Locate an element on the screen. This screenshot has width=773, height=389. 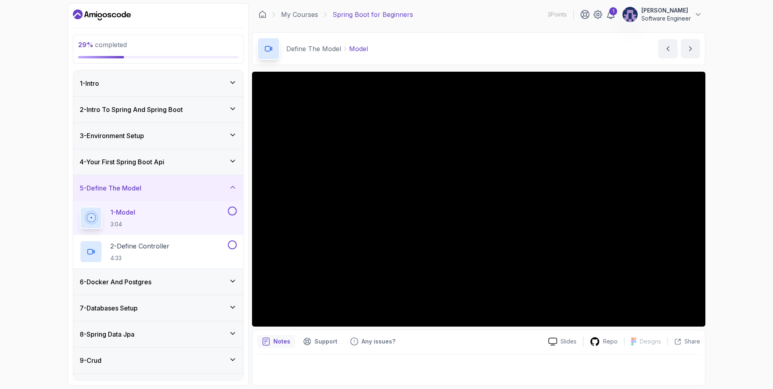
p: Repo is located at coordinates (610, 341).